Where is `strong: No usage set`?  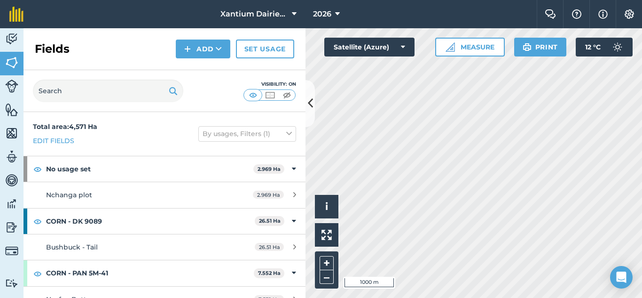
strong: No usage set is located at coordinates (150, 169).